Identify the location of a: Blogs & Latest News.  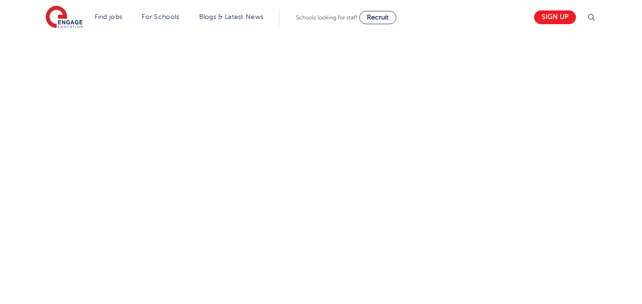
(231, 17).